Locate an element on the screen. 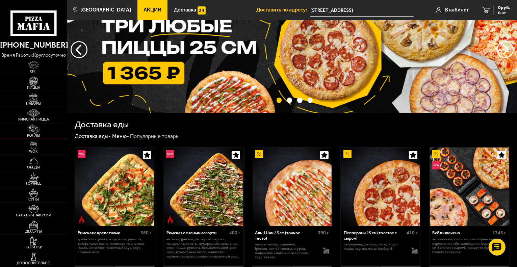  button: предыдущий is located at coordinates (505, 50).